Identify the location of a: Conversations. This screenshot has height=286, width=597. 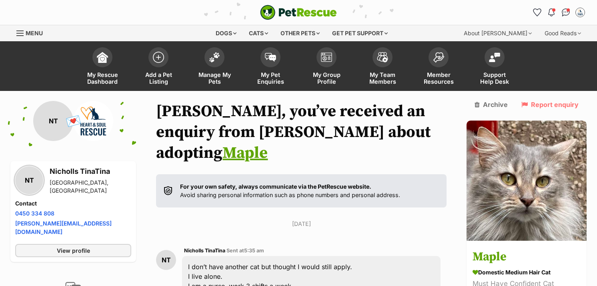
(566, 12).